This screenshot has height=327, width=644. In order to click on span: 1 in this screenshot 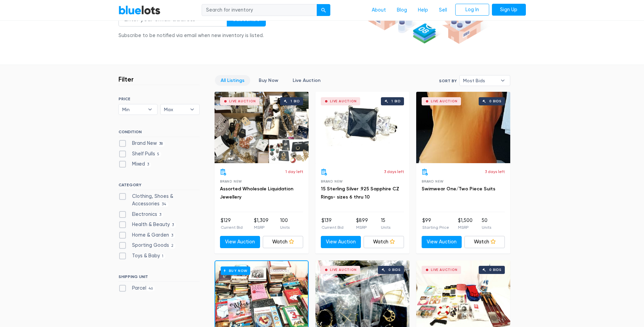, I will do `click(163, 256)`.